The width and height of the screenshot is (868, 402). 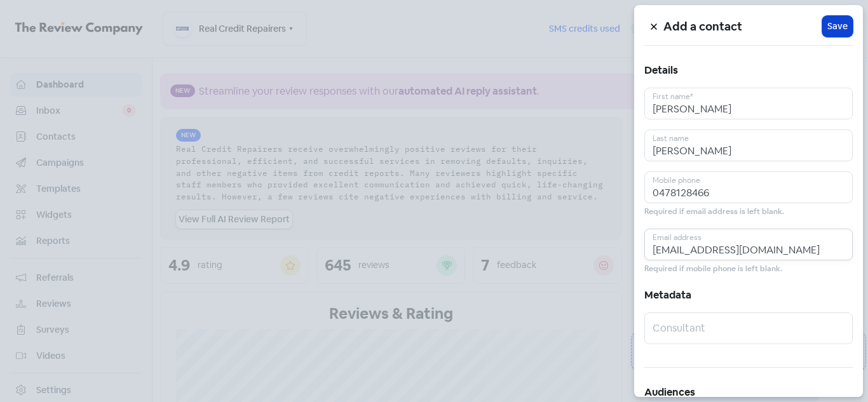 What do you see at coordinates (749, 188) in the screenshot?
I see `input: Mobile phone` at bounding box center [749, 188].